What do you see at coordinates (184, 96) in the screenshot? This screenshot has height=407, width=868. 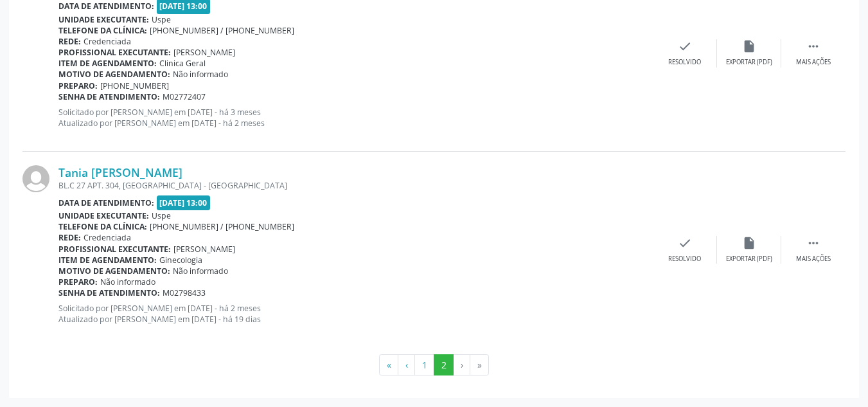 I see `span: M02772407` at bounding box center [184, 96].